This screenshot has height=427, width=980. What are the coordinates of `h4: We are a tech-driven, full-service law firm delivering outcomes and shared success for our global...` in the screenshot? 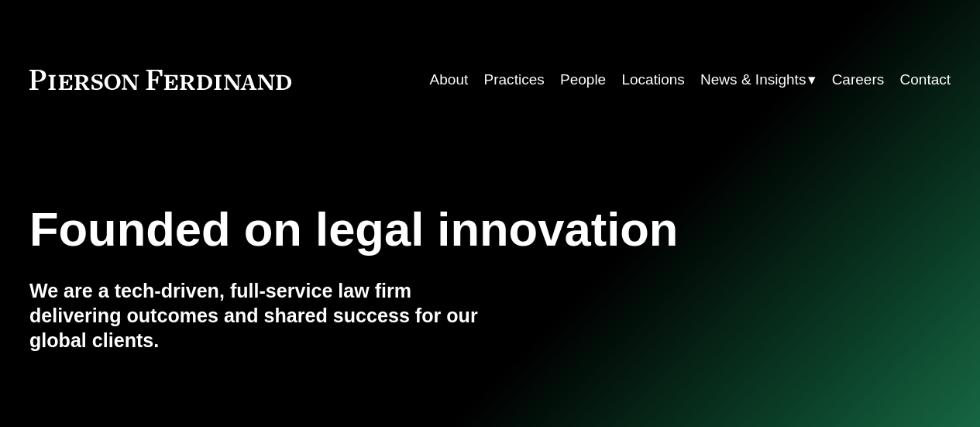 It's located at (259, 316).